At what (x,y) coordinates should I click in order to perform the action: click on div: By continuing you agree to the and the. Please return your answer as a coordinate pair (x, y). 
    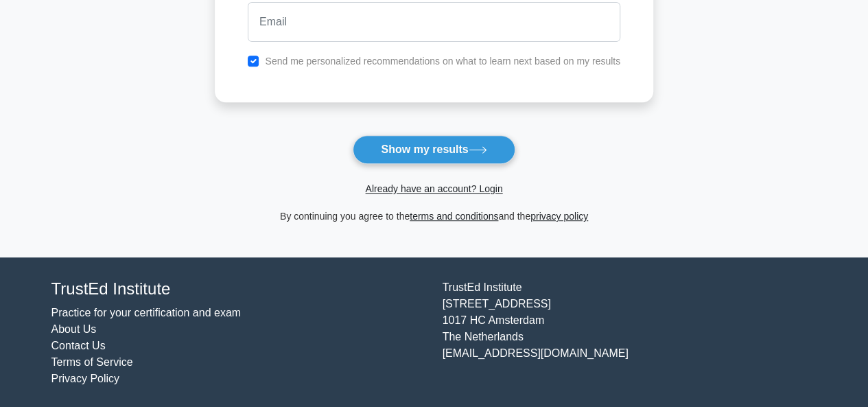
    Looking at the image, I should click on (433, 216).